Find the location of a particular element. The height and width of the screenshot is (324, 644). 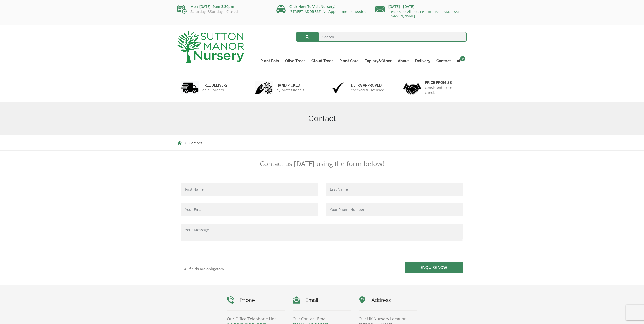

input: Your Phone Number is located at coordinates (394, 210).